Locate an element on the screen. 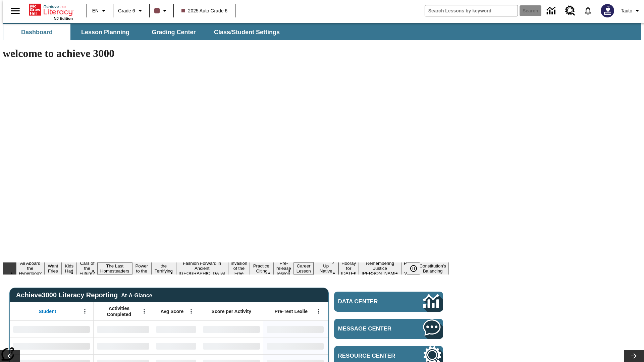 Image resolution: width=644 pixels, height=362 pixels. span: Dashboard is located at coordinates (37, 32).